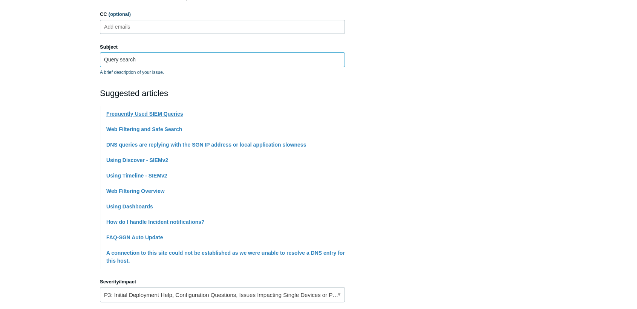 This screenshot has width=637, height=309. I want to click on a: How do I handle Incident notifications?, so click(155, 222).